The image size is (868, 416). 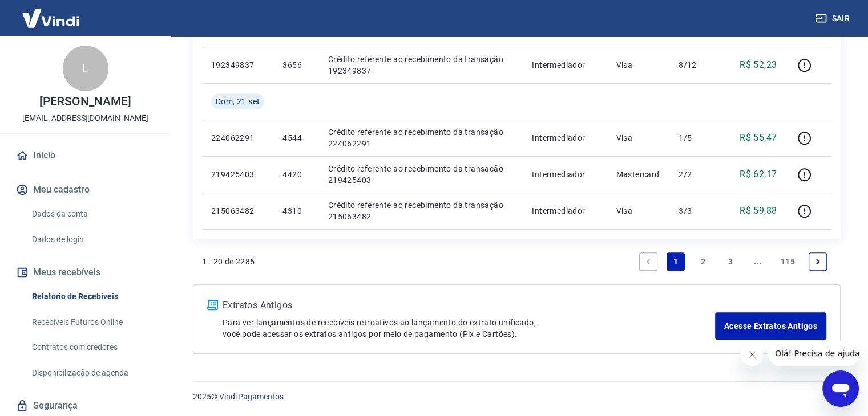 I want to click on p: Crédito referente ao recebimento da transação 224062291, so click(x=421, y=138).